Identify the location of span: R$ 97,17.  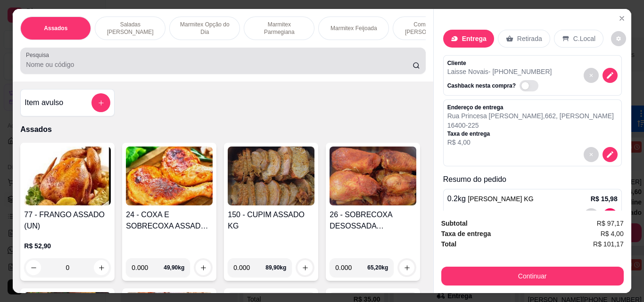
(610, 224).